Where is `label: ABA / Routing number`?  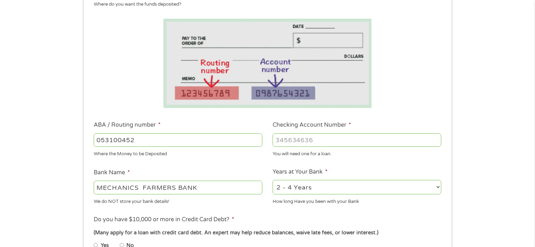
label: ABA / Routing number is located at coordinates (127, 125).